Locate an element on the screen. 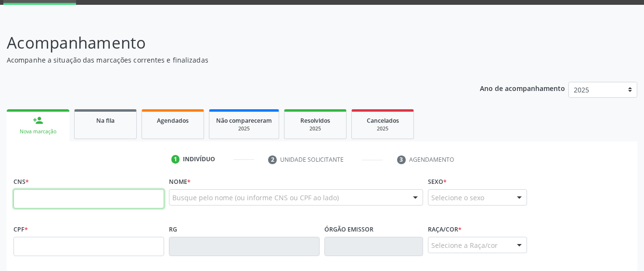  p: Acompanhe a situação das marcações correntes e finalizadas is located at coordinates (227, 60).